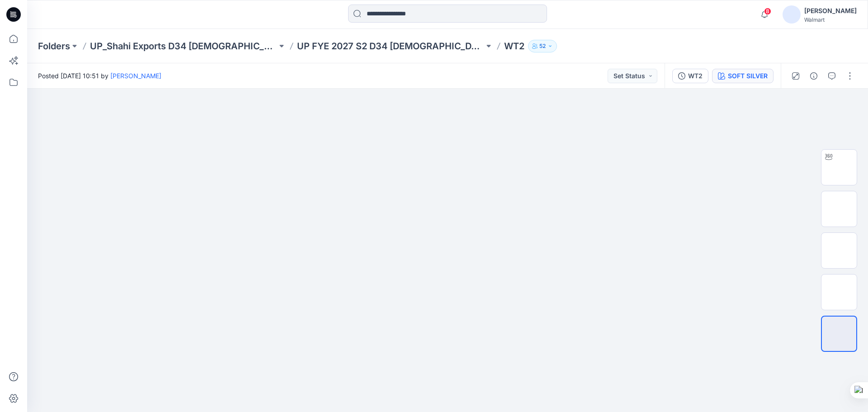  Describe the element at coordinates (792, 14) in the screenshot. I see `img: avatar` at that location.